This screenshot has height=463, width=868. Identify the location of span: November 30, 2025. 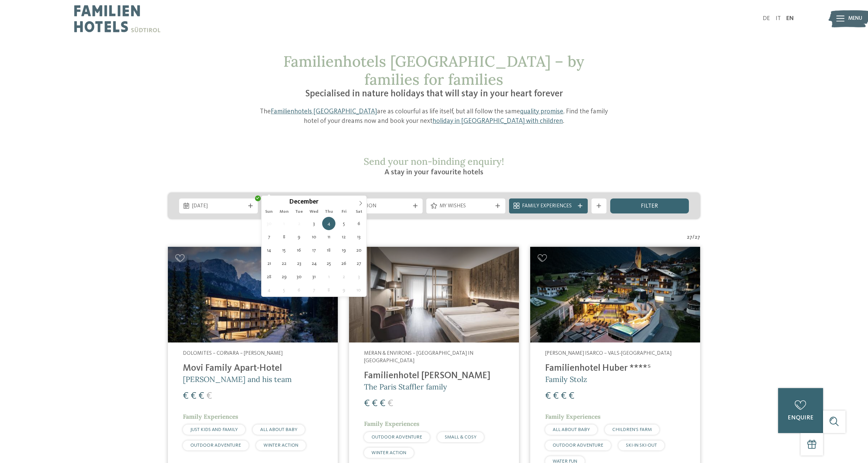
(269, 223).